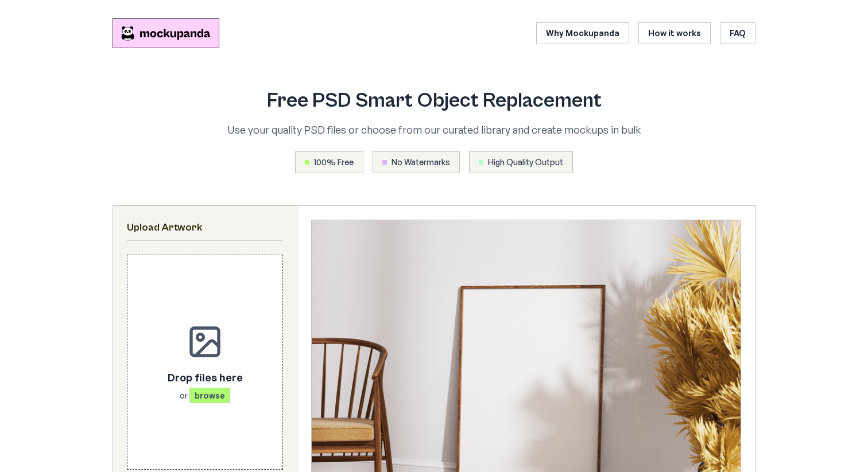 This screenshot has width=868, height=472. I want to click on p: Use your quality PSD files or choose from our curated library and create mockups in bulk, so click(434, 130).